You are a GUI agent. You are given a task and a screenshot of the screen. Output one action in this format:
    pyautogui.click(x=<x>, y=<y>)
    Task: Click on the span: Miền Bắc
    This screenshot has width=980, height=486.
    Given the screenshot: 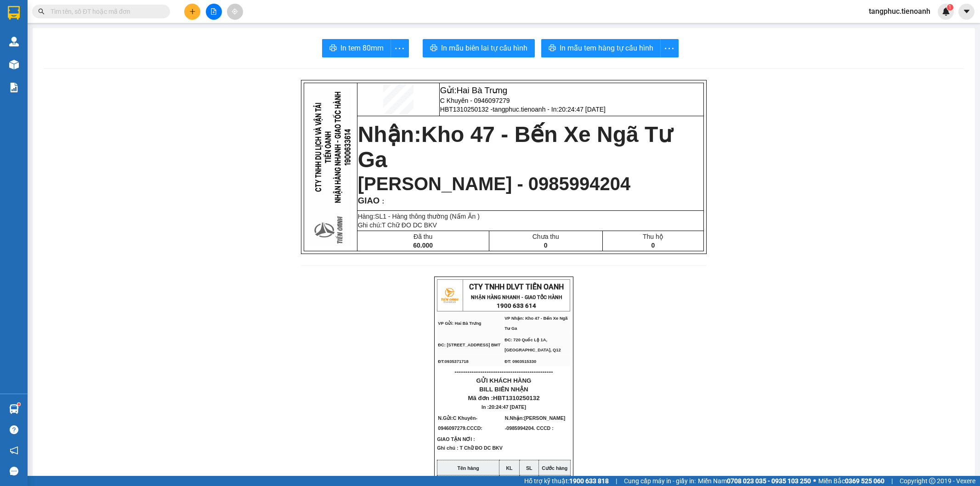 What is the action you would take?
    pyautogui.click(x=852, y=481)
    